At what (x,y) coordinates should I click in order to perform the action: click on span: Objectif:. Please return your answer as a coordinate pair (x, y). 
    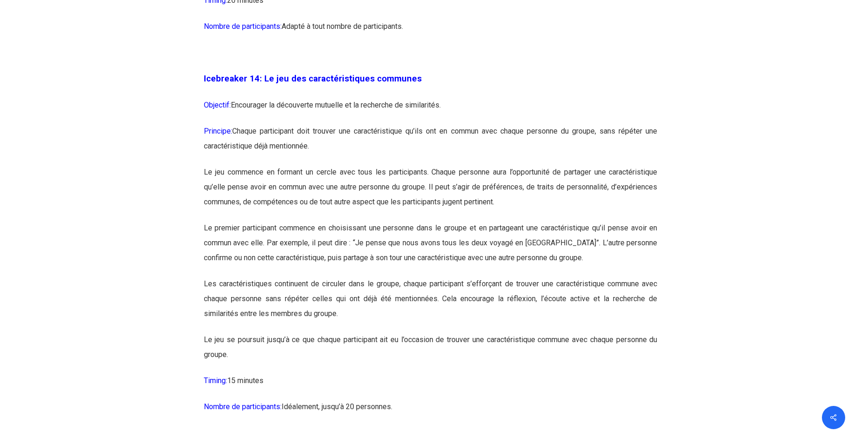
    Looking at the image, I should click on (217, 105).